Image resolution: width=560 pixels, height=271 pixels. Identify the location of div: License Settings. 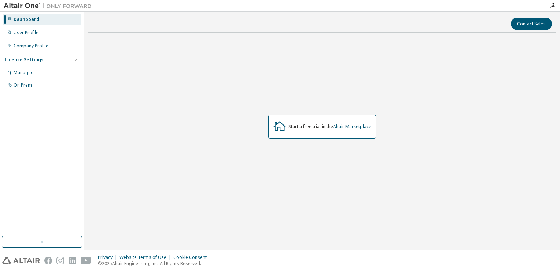
(24, 60).